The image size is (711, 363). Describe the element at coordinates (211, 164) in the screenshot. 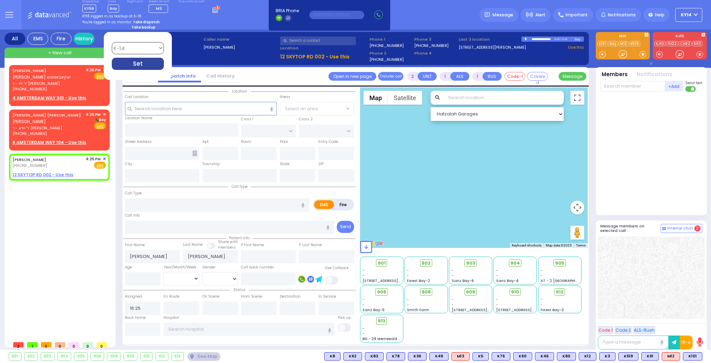

I see `label: Township` at that location.